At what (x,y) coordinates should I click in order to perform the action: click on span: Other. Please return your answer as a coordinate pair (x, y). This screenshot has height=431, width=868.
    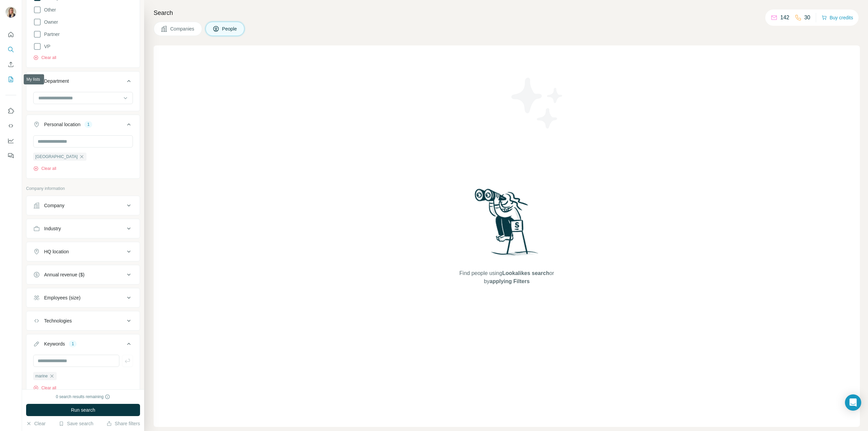
    Looking at the image, I should click on (49, 10).